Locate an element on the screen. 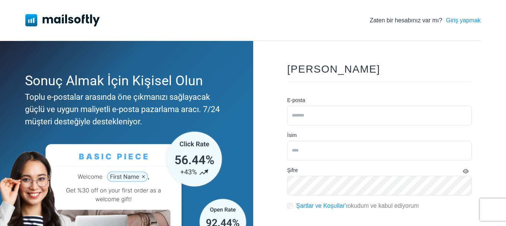 The width and height of the screenshot is (506, 226). font: Sonuç Almak İçin Kişisel Olun is located at coordinates (114, 81).